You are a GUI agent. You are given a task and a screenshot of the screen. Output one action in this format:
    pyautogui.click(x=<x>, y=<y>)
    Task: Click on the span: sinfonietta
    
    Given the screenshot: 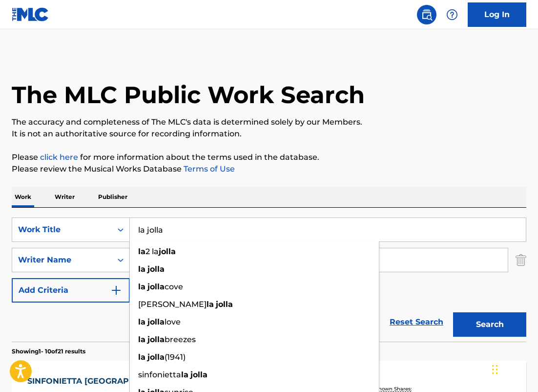 What is the action you would take?
    pyautogui.click(x=159, y=374)
    